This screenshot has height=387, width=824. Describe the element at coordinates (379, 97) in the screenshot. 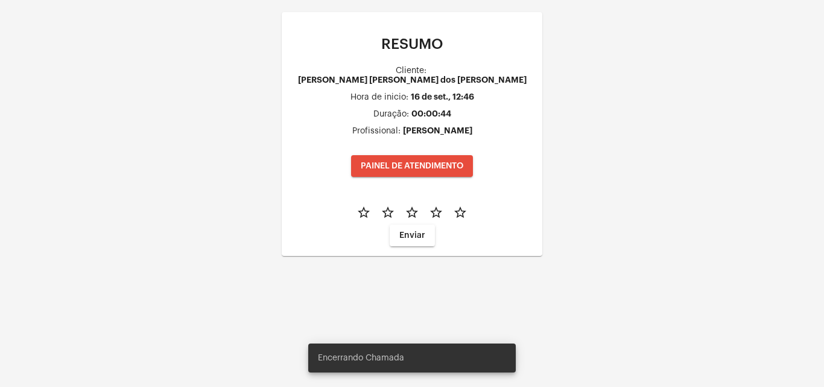

I see `div: Hora de inicio:` at that location.